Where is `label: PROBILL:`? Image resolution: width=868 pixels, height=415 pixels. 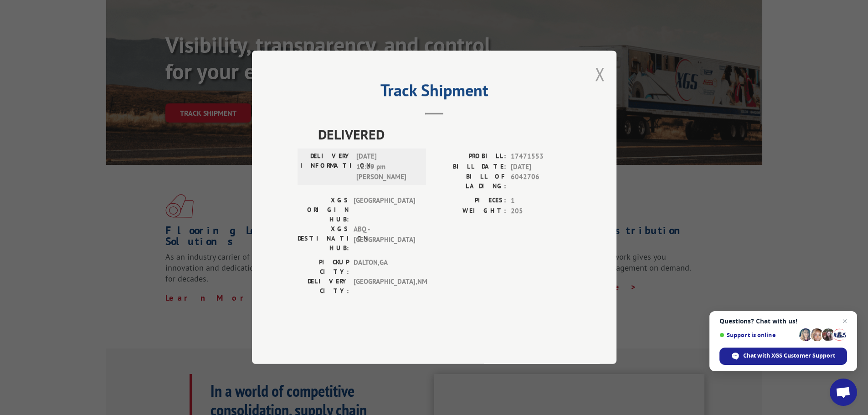
label: PROBILL: is located at coordinates (470, 157).